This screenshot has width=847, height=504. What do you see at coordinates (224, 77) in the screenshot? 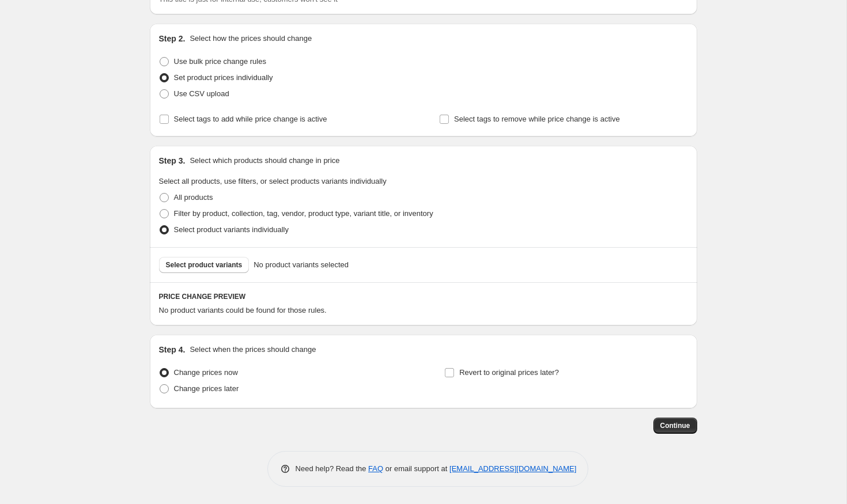
I see `span: Set product prices individually` at bounding box center [224, 77].